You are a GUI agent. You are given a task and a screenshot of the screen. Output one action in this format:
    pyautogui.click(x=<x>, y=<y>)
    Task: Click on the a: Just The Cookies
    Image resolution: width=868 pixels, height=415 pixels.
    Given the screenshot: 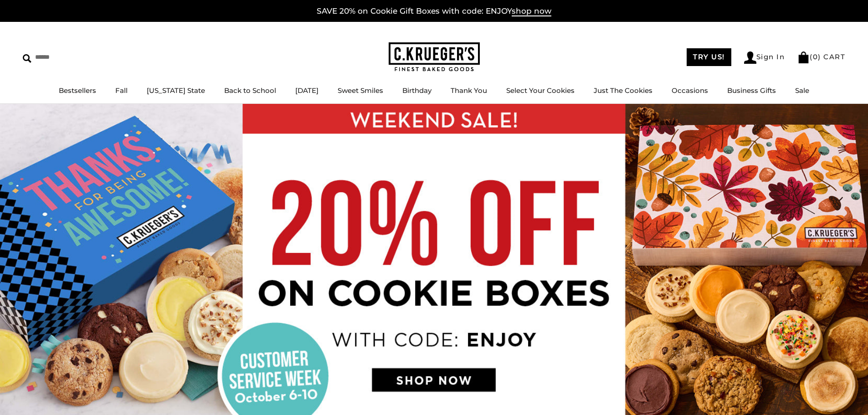 What is the action you would take?
    pyautogui.click(x=623, y=90)
    